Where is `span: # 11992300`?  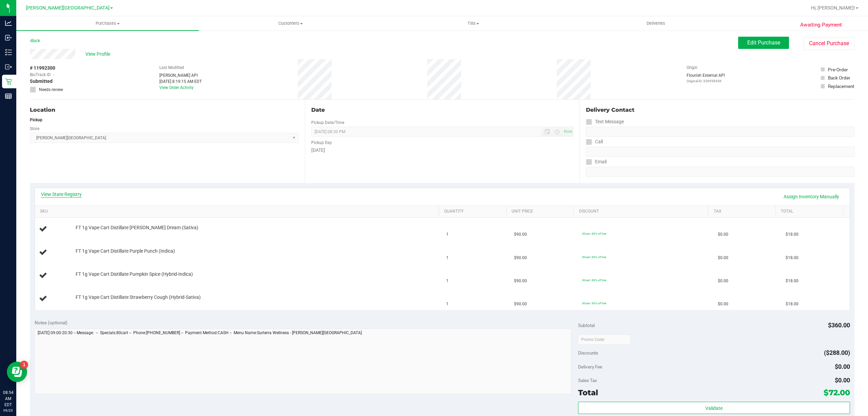
span: # 11992300 is located at coordinates (42, 68).